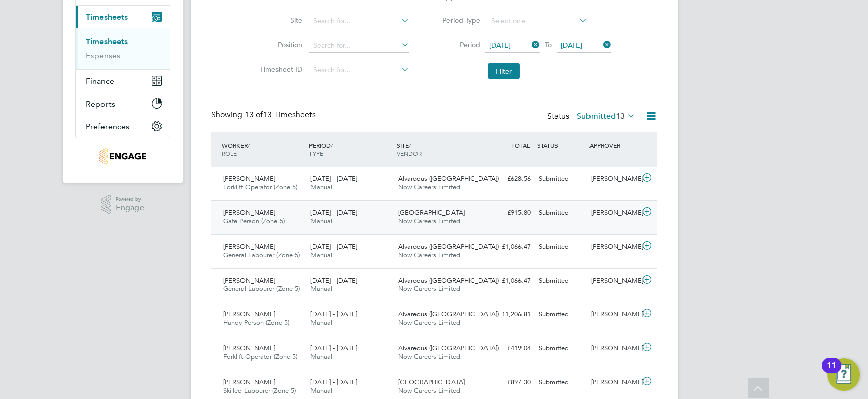 This screenshot has width=868, height=399. Describe the element at coordinates (508, 382) in the screenshot. I see `div: £897.30` at that location.